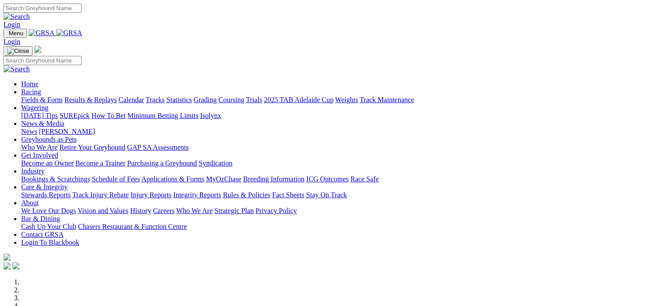  I want to click on a: Become an Owner, so click(47, 163).